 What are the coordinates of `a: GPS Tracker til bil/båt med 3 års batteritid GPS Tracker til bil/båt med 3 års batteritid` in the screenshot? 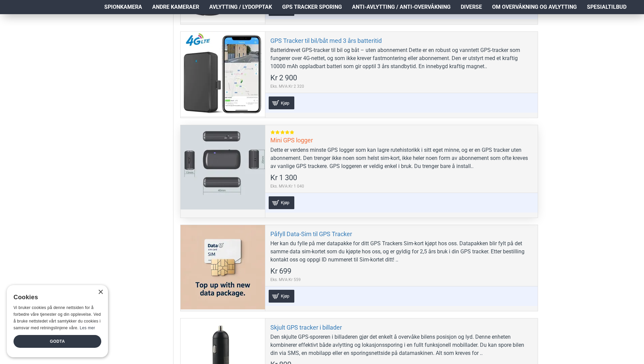 It's located at (223, 74).